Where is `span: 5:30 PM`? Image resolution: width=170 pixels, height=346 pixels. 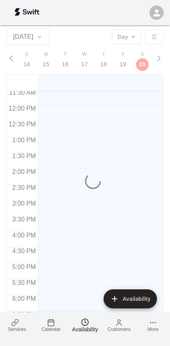
span: 5:30 PM is located at coordinates (24, 283).